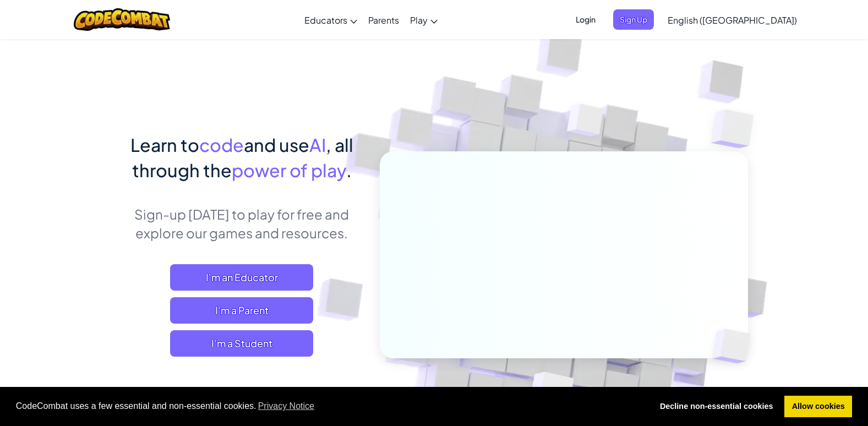 The height and width of the screenshot is (426, 868). I want to click on span: power of play, so click(289, 170).